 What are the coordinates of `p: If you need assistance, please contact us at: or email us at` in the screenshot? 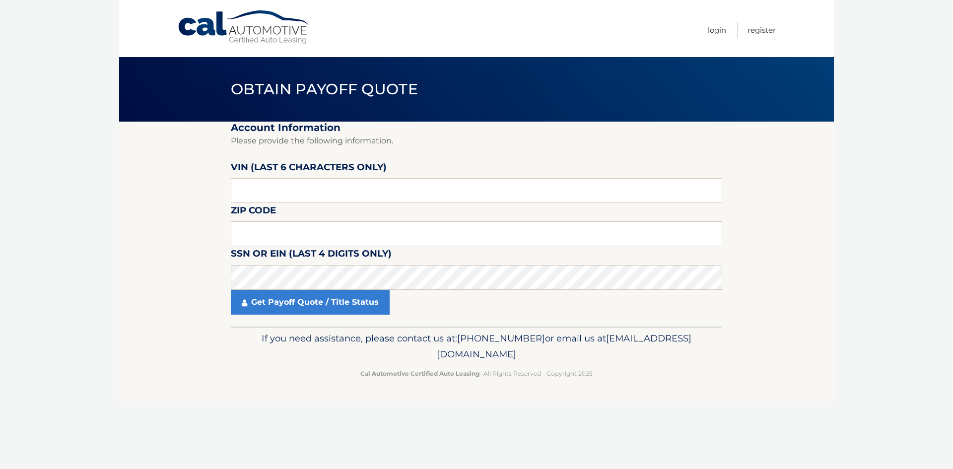 It's located at (477, 347).